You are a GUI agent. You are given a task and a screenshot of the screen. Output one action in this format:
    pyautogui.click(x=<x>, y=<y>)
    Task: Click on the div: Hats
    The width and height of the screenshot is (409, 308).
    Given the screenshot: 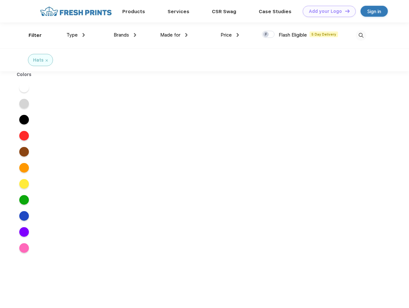 What is the action you would take?
    pyautogui.click(x=38, y=60)
    